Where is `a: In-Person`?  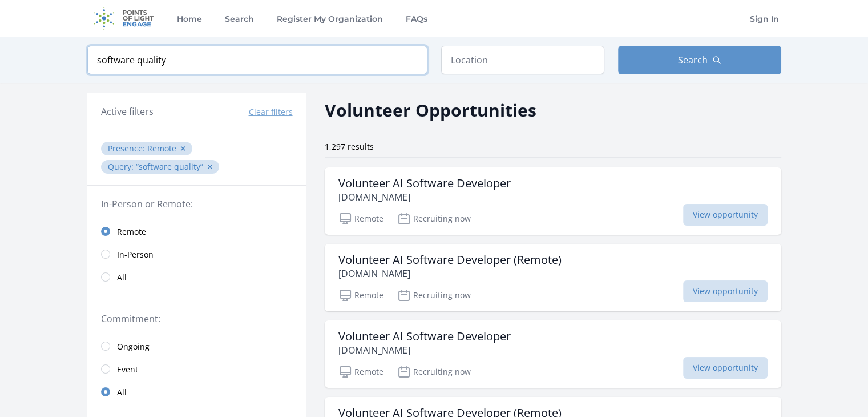
a: In-Person is located at coordinates (197, 254).